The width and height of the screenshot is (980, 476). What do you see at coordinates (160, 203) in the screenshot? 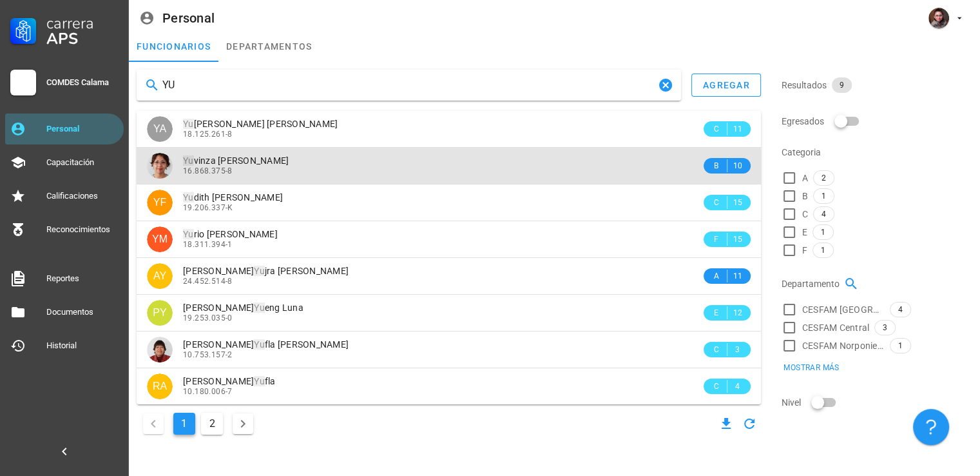
I see `span: YF` at bounding box center [160, 203].